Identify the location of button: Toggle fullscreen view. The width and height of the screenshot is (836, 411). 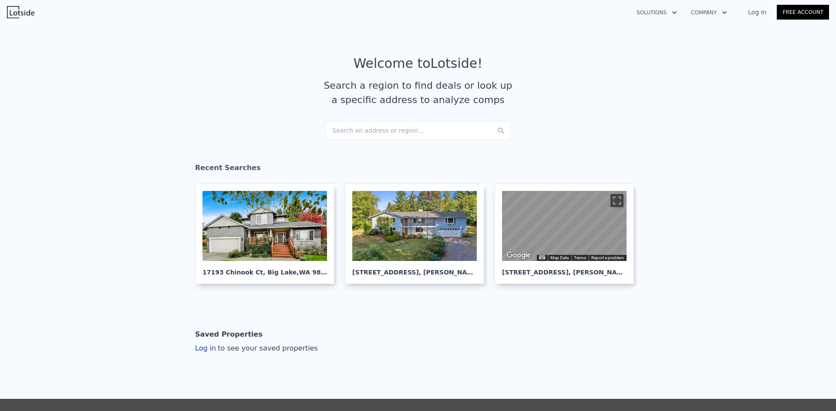
(617, 201).